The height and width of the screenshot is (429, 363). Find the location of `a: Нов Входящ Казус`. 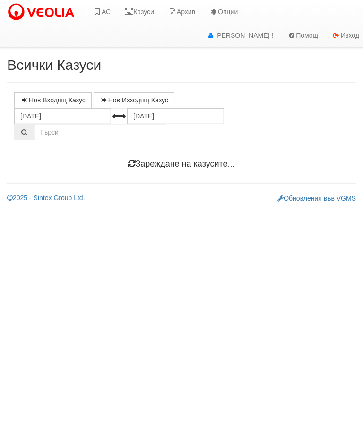

a: Нов Входящ Казус is located at coordinates (53, 100).